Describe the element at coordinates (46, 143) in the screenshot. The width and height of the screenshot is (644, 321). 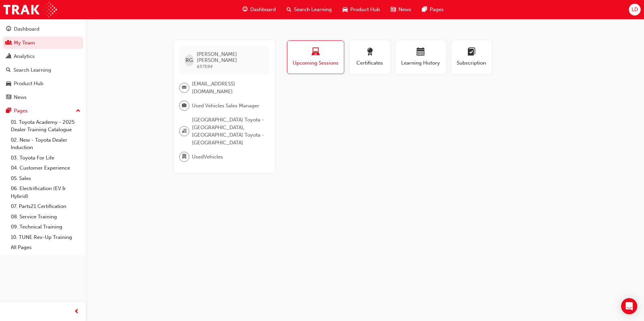
I see `a: 02. New - Toyota Dealer Induction` at that location.